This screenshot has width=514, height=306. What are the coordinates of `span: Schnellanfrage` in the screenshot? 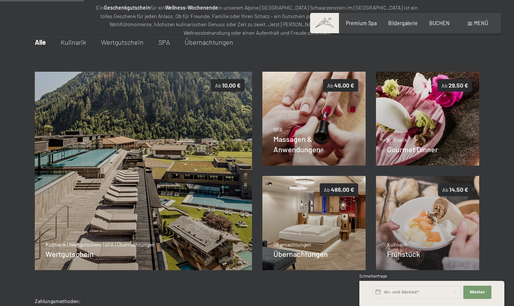 It's located at (373, 276).